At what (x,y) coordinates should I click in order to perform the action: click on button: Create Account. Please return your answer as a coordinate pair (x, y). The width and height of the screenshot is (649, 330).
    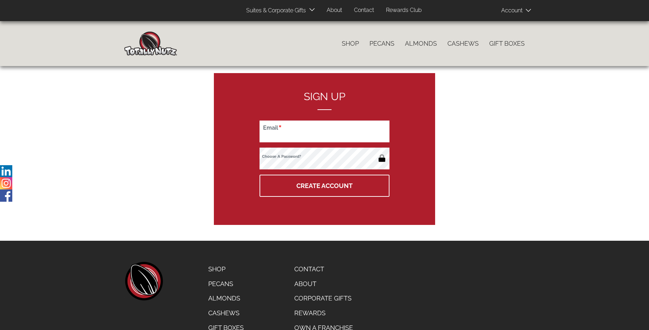
    Looking at the image, I should click on (325, 186).